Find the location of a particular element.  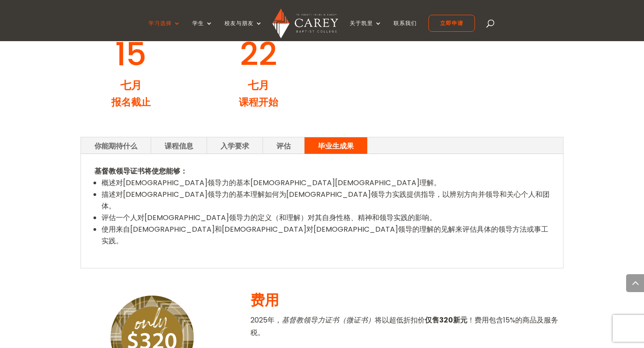

img: 凯里浸会学院 is located at coordinates (306, 23).